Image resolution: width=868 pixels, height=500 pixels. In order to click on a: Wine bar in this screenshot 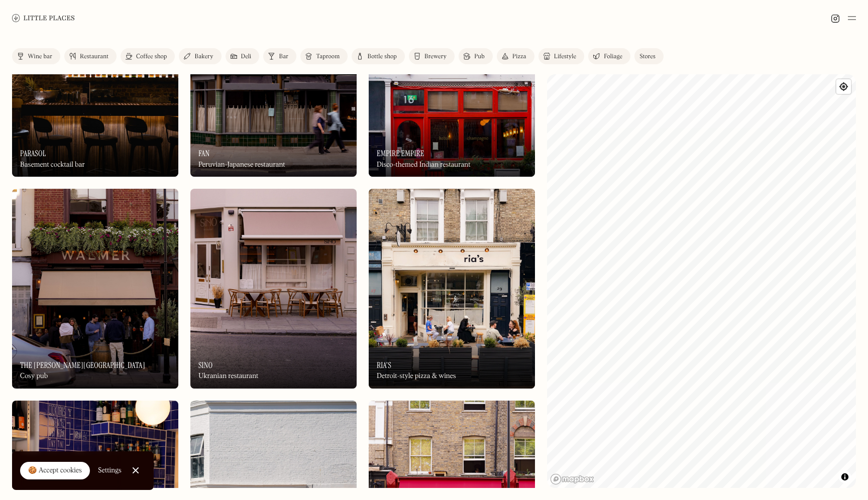, I will do `click(36, 57)`.